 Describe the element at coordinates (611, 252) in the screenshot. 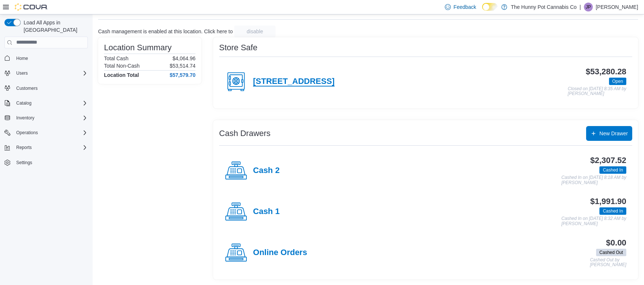

I see `span: Cashed Out` at that location.